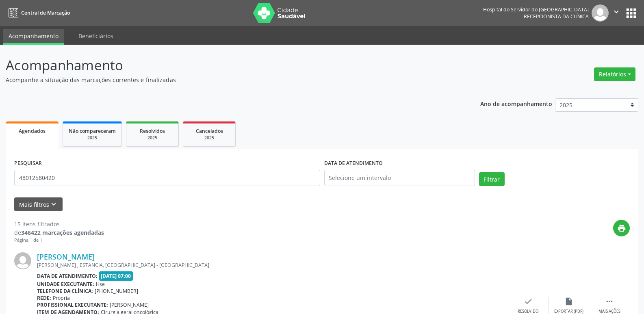  What do you see at coordinates (61, 298) in the screenshot?
I see `span: Própria` at bounding box center [61, 298].